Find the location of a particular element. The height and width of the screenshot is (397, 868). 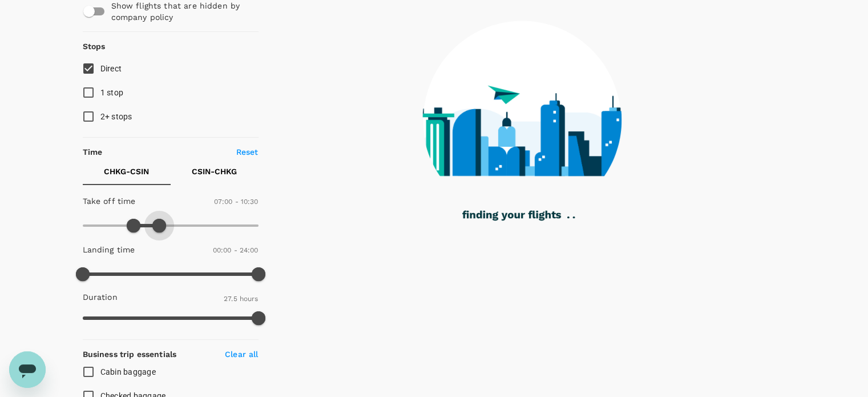

p: CHKG - CSIN is located at coordinates (126, 172).